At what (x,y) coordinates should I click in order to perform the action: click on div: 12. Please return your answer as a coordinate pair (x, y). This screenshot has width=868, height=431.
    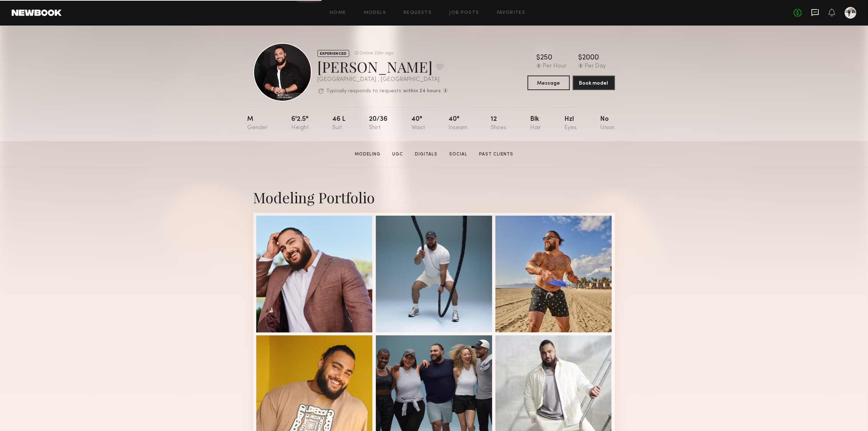
    Looking at the image, I should click on (498, 123).